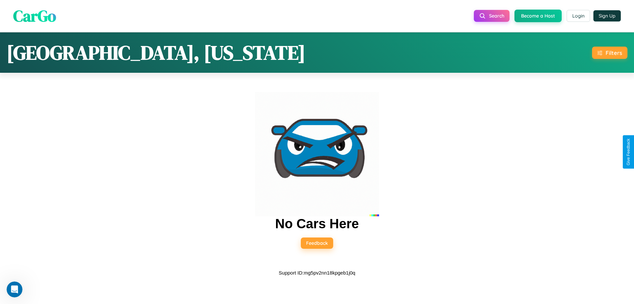 This screenshot has height=304, width=634. What do you see at coordinates (317, 154) in the screenshot?
I see `img: car` at bounding box center [317, 154].